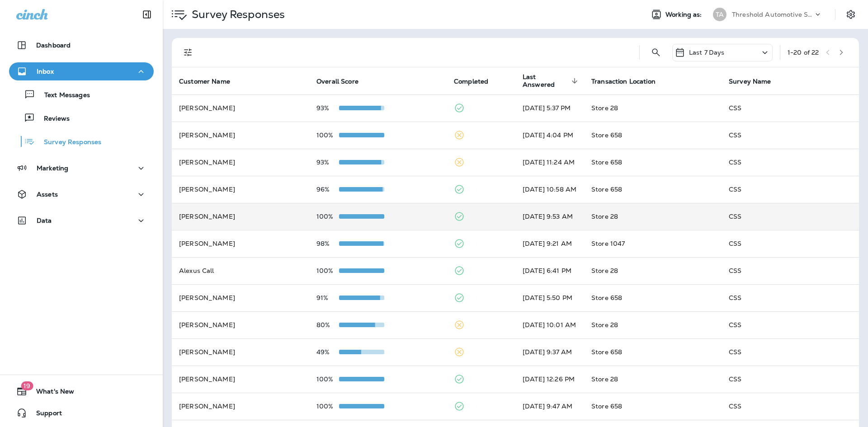 This screenshot has height=427, width=868. What do you see at coordinates (82, 95) in the screenshot?
I see `button: Text Messages` at bounding box center [82, 95].